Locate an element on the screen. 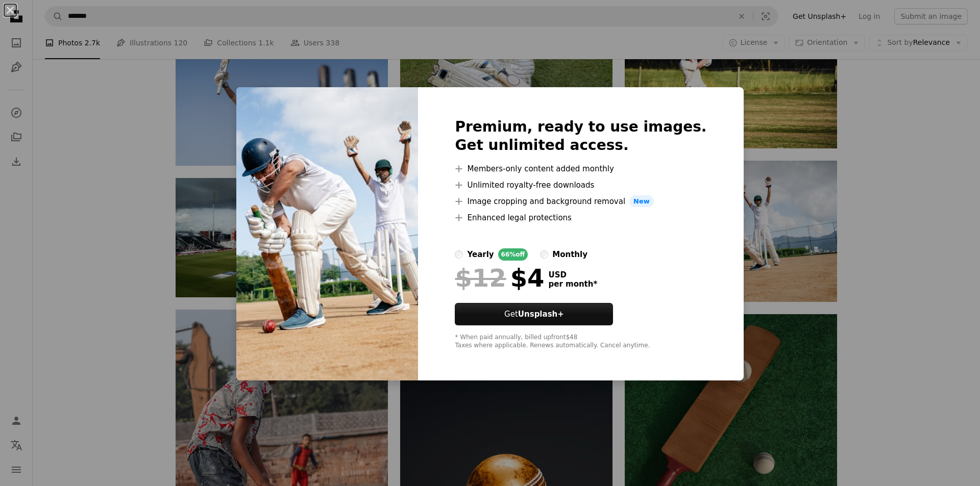 The height and width of the screenshot is (486, 980). div: * When paid annually, billed upfront $48 Taxes where applicable. Renews automatically. Cancel any... is located at coordinates (580, 342).